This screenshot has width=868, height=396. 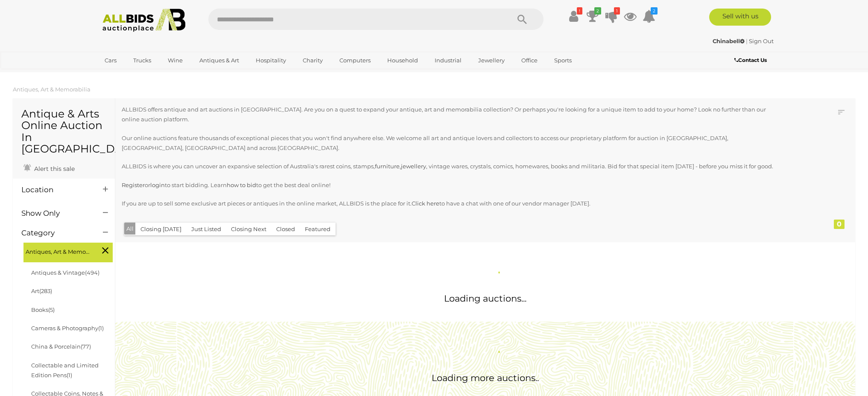 What do you see at coordinates (612, 16) in the screenshot?
I see `a: 1` at bounding box center [612, 16].